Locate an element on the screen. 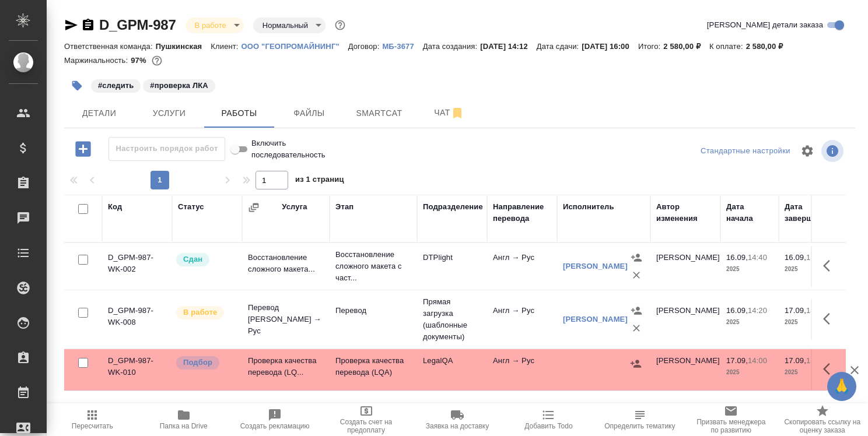  p: Подбор is located at coordinates (197, 363).